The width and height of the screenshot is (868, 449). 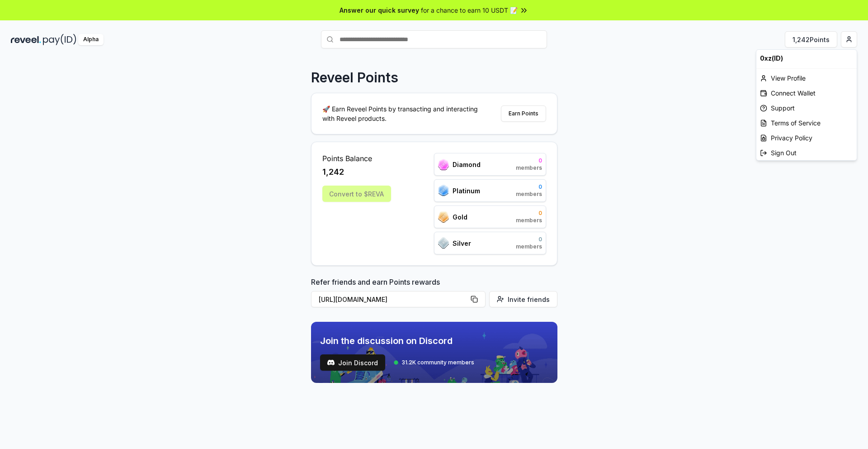 What do you see at coordinates (807, 108) in the screenshot?
I see `div: Support` at bounding box center [807, 108].